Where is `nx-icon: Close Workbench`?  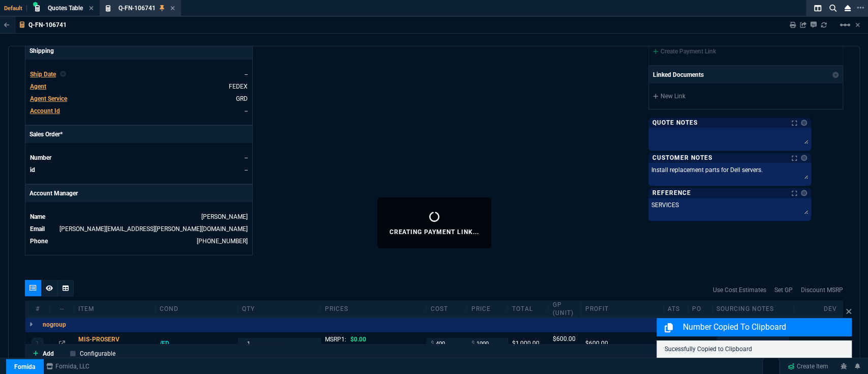 nx-icon: Close Workbench is located at coordinates (848, 8).